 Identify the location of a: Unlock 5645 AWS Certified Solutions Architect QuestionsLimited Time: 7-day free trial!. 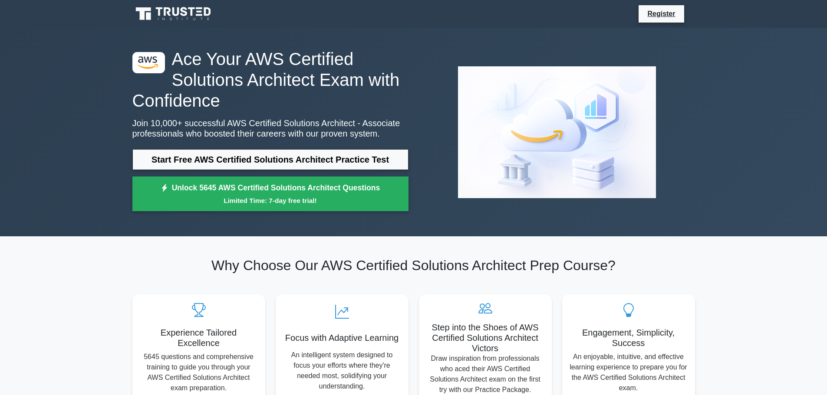
(270, 194).